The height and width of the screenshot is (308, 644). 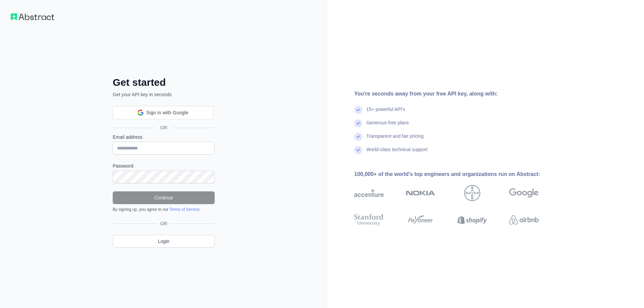 What do you see at coordinates (164, 198) in the screenshot?
I see `button: Continue` at bounding box center [164, 198].